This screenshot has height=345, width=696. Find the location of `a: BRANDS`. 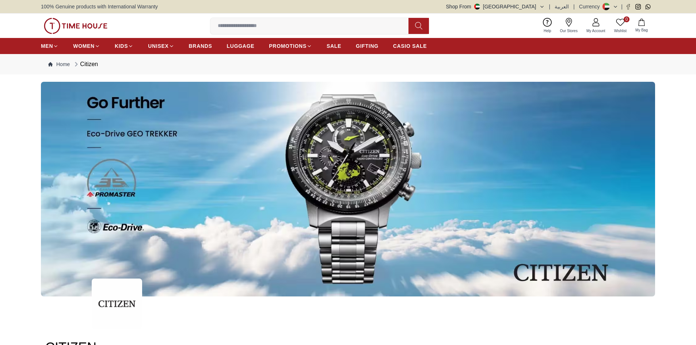

a: BRANDS is located at coordinates (201, 46).